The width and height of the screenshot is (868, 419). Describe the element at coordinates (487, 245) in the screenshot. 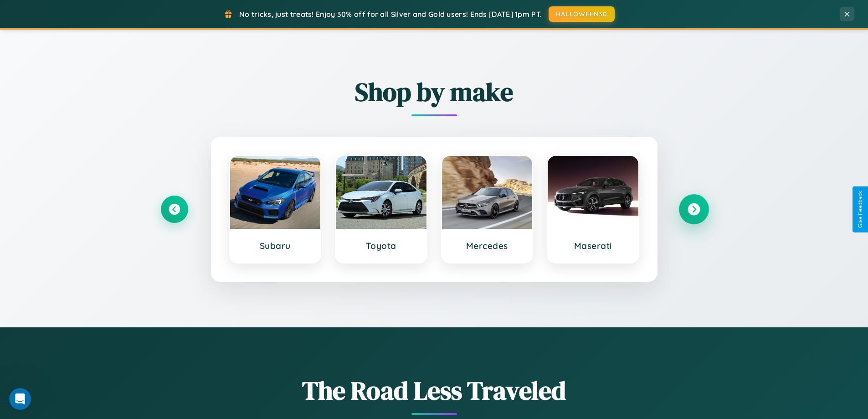

I see `h3: Mercedes` at that location.